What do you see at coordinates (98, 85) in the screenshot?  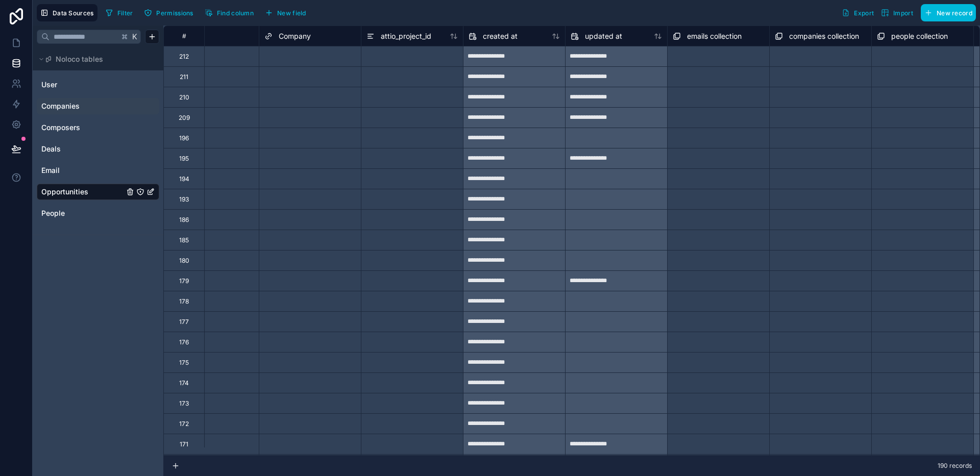 I see `div: User` at bounding box center [98, 85].